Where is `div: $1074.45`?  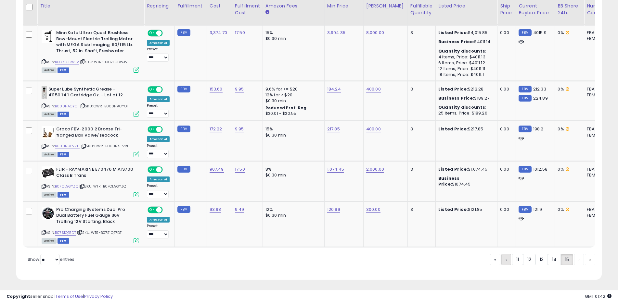
div: $1074.45 is located at coordinates (465, 182).